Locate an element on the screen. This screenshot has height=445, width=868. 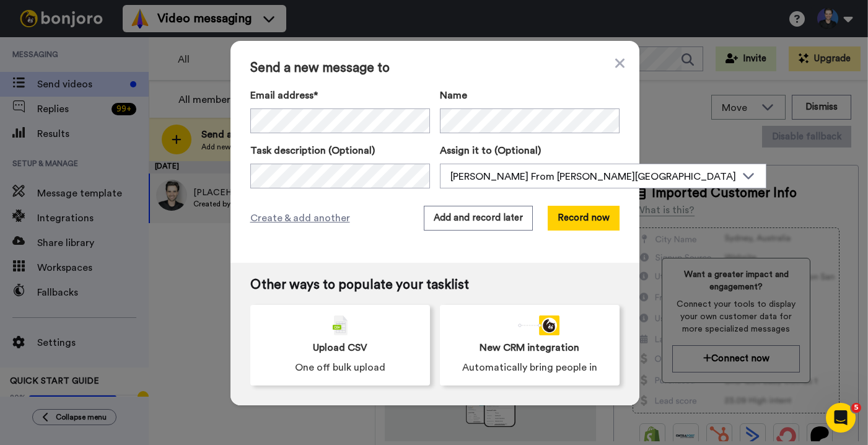
span: Send a new message to is located at coordinates (435, 68).